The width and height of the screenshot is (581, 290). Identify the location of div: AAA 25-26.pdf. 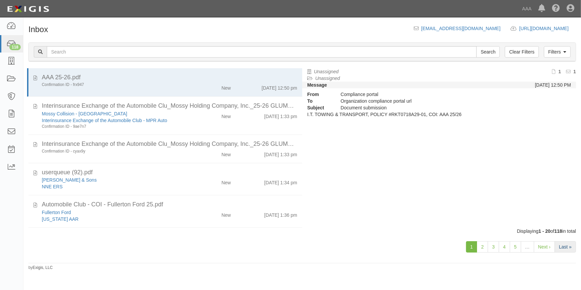
(169, 78).